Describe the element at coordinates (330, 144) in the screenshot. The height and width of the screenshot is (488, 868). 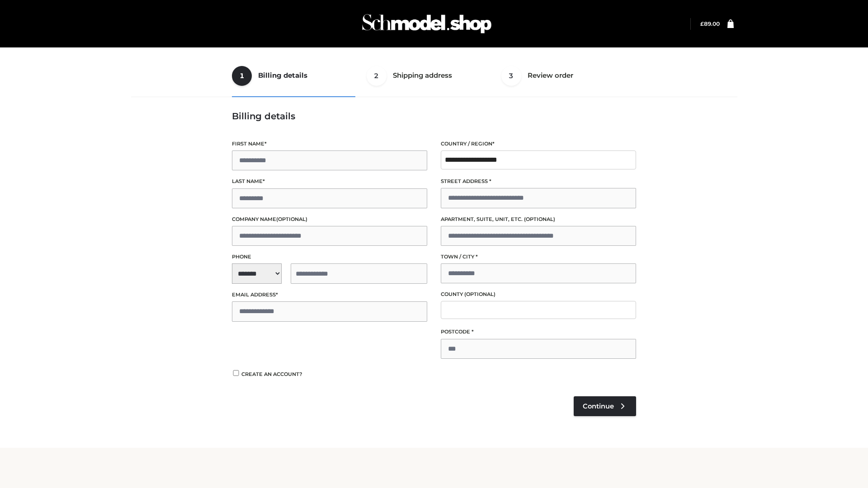
I see `label: First name` at that location.